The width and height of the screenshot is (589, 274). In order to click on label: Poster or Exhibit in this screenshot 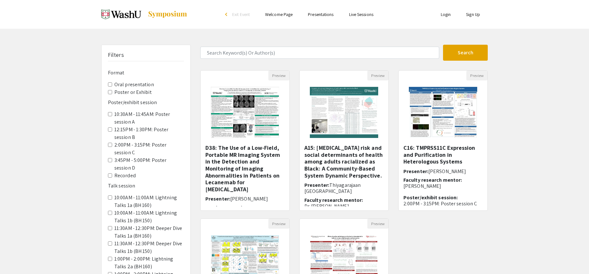, I will do `click(133, 92)`.